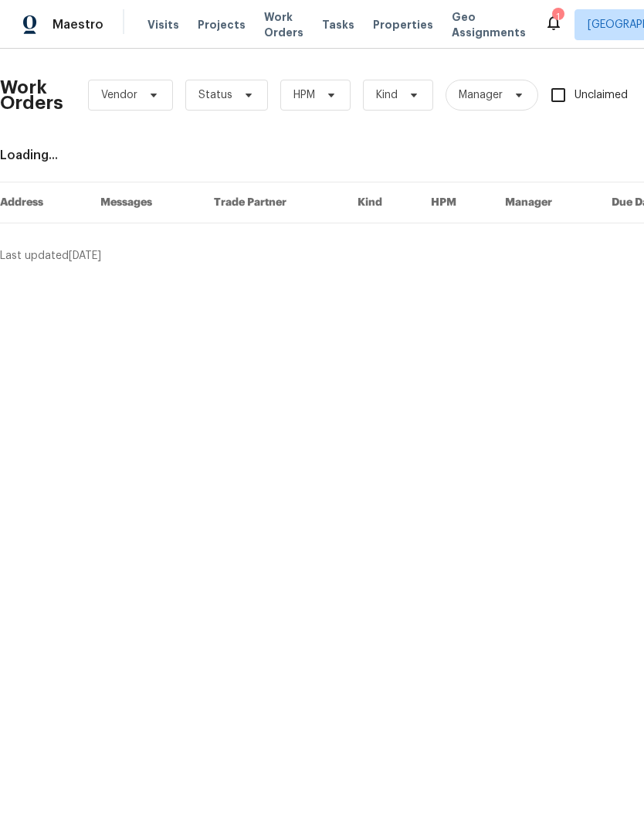 This screenshot has height=838, width=644. I want to click on span: Work Orders, so click(283, 25).